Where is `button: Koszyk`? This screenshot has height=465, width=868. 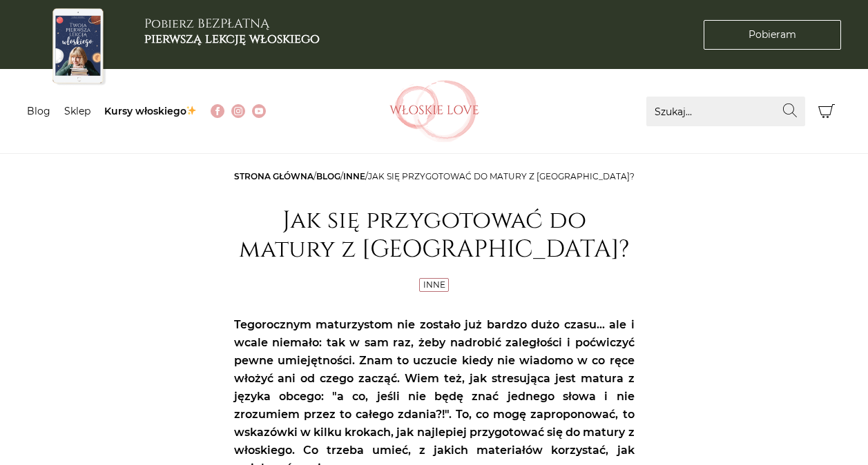
button: Koszyk is located at coordinates (826, 111).